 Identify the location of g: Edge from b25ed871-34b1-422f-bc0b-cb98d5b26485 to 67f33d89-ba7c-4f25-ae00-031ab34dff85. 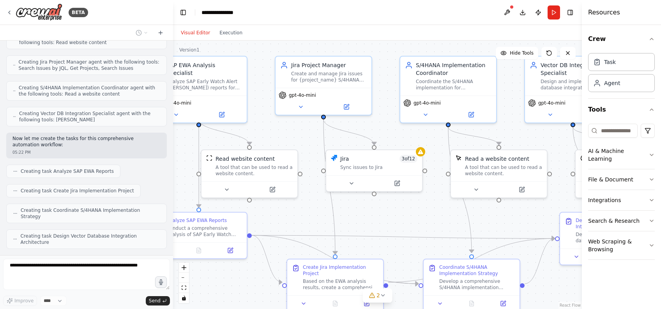
(460, 190).